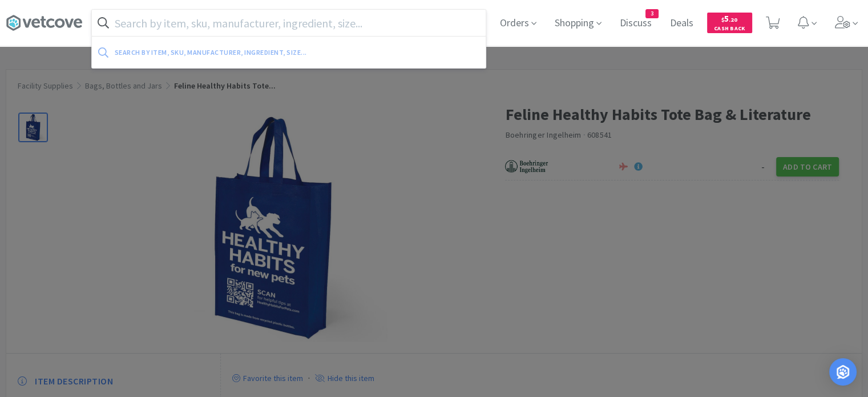 This screenshot has width=868, height=397. I want to click on span: . 20, so click(733, 19).